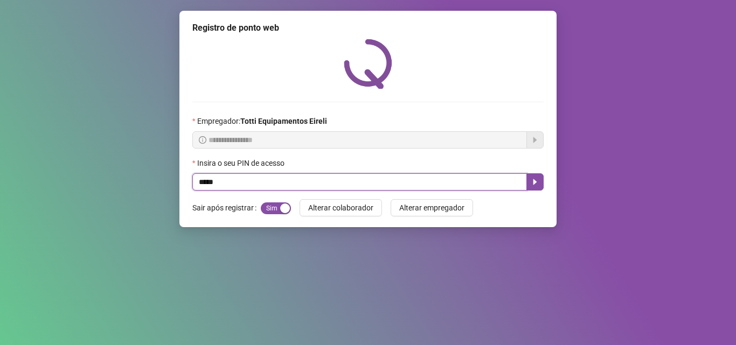  What do you see at coordinates (262, 121) in the screenshot?
I see `span: Empregador :` at bounding box center [262, 121].